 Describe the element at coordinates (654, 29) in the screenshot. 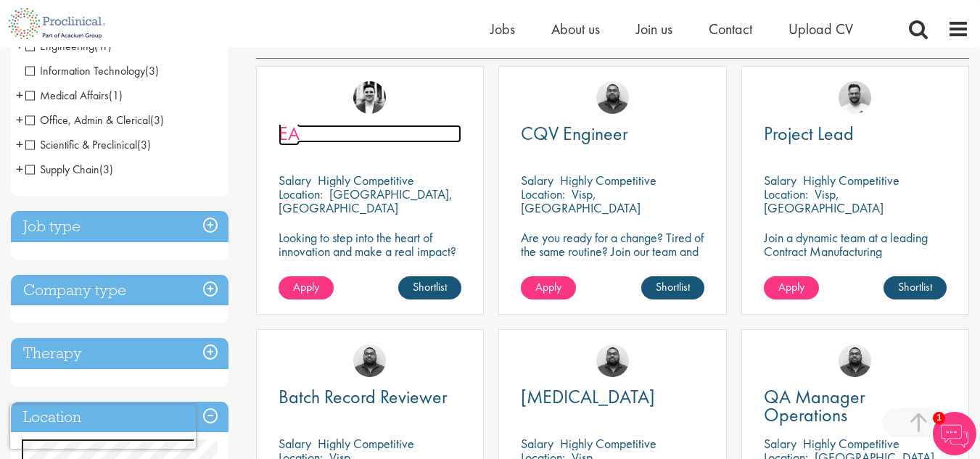

I see `a: Join us` at that location.